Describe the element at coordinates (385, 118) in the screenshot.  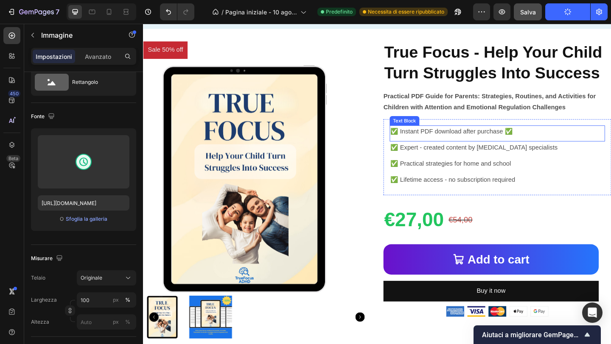
I see `p: ✅ Instant PDF download after purchase ✅` at that location.